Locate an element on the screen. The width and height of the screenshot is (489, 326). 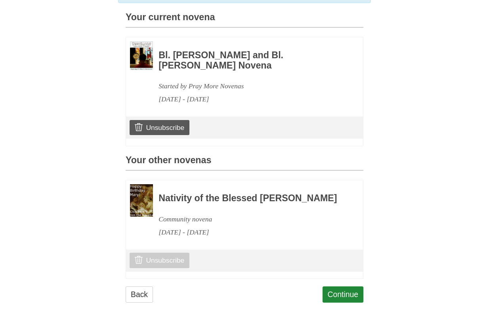
div: Community novena is located at coordinates (250, 219).